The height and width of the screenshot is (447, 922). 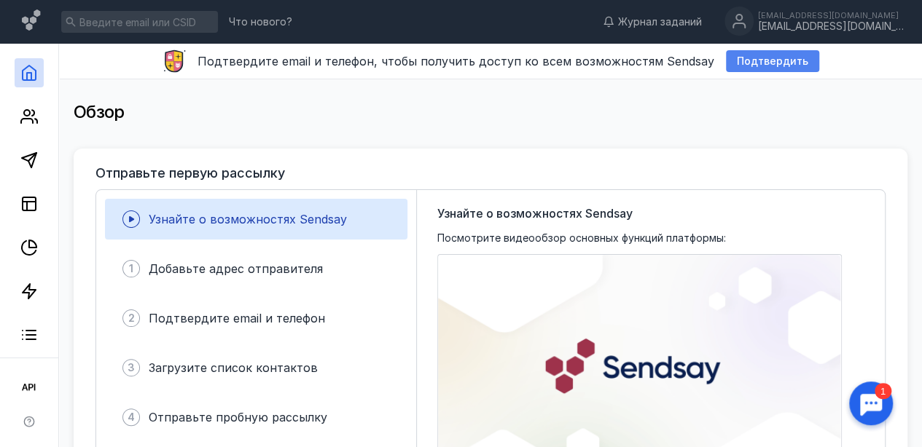 What do you see at coordinates (772, 61) in the screenshot?
I see `button: Подтвердить` at bounding box center [772, 61].